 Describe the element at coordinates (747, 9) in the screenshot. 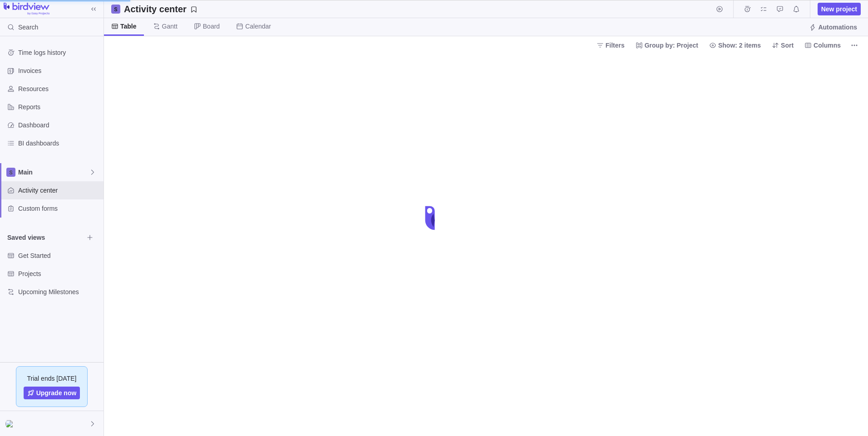

I see `span: Time logs` at that location.